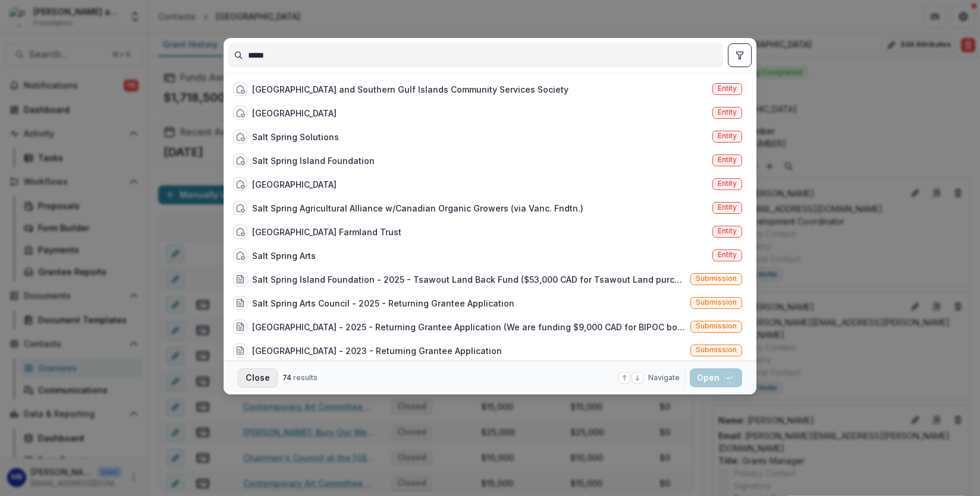  What do you see at coordinates (716, 378) in the screenshot?
I see `button: Open` at bounding box center [716, 378].